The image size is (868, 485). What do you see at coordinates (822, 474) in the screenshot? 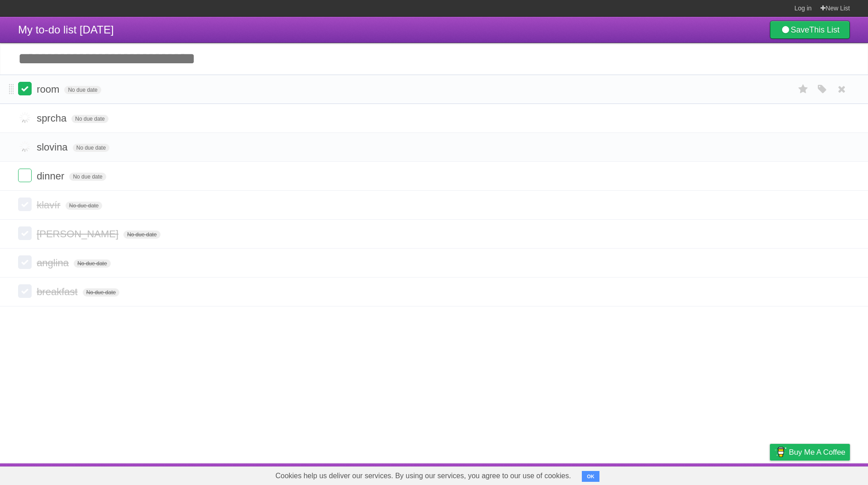
I see `a: Suggest a feature` at bounding box center [822, 474].